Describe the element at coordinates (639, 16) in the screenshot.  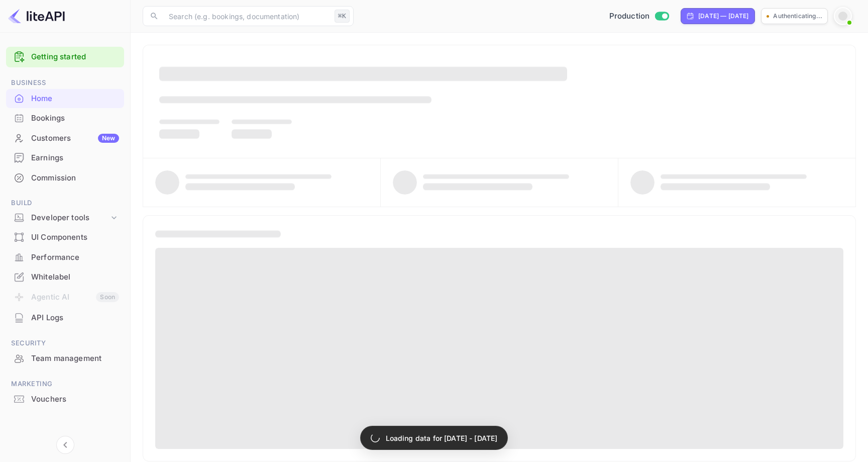
I see `div: Switch to Sandbox mode` at that location.